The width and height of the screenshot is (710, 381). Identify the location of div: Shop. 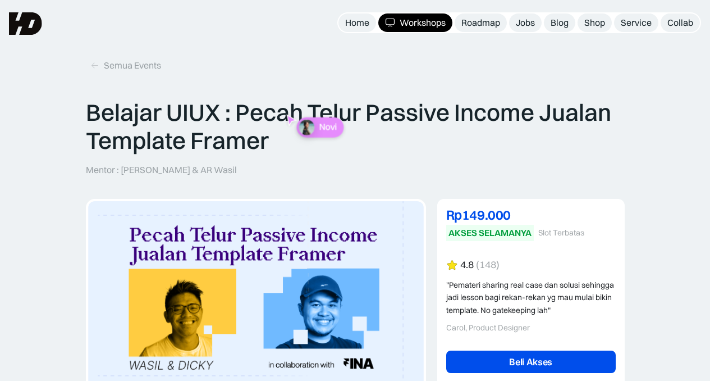
(594, 22).